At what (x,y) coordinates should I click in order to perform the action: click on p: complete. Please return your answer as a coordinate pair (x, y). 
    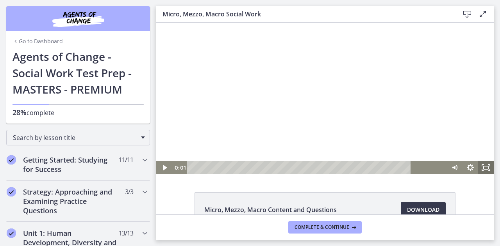
    Looking at the image, I should click on (78, 112).